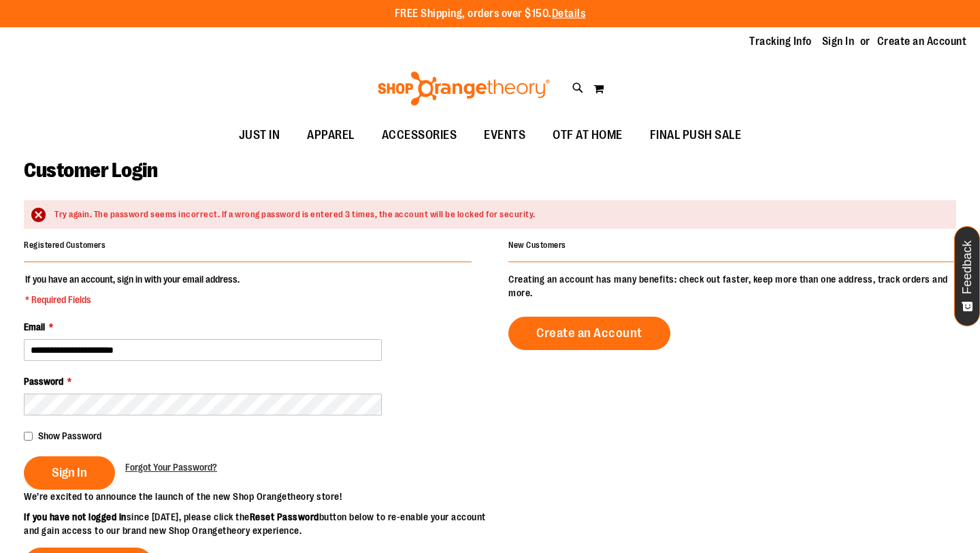 This screenshot has width=980, height=553. What do you see at coordinates (69, 436) in the screenshot?
I see `span: Show Password` at bounding box center [69, 436].